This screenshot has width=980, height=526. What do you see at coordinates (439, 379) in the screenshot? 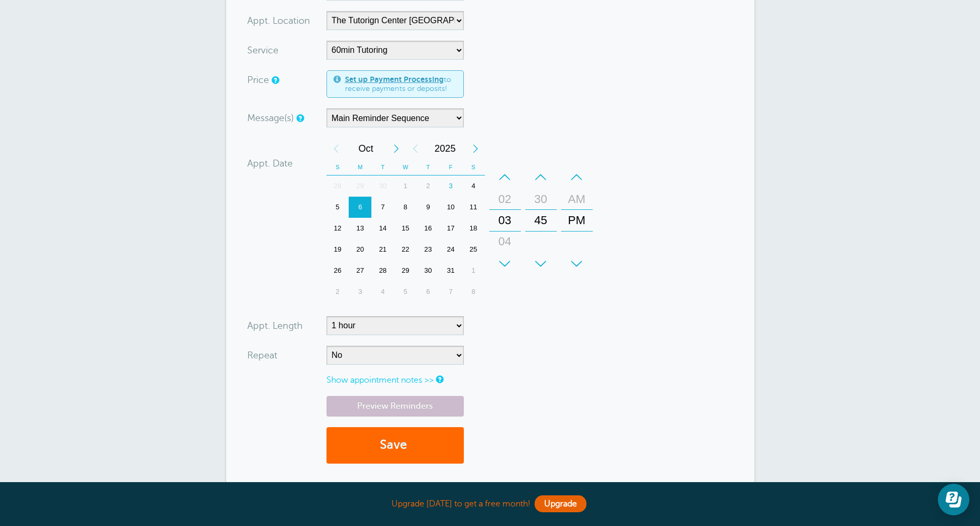
I see `a: Notes are for internal use only, and are not visible to your clients.` at bounding box center [439, 379].